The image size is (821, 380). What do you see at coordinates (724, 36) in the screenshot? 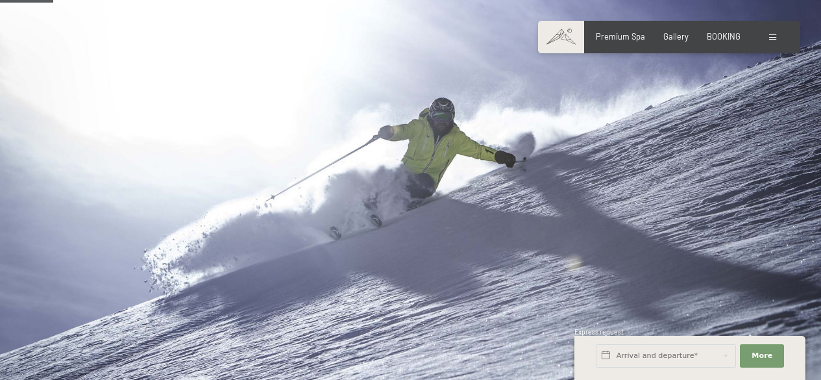
I see `a: BOOKING` at bounding box center [724, 36].